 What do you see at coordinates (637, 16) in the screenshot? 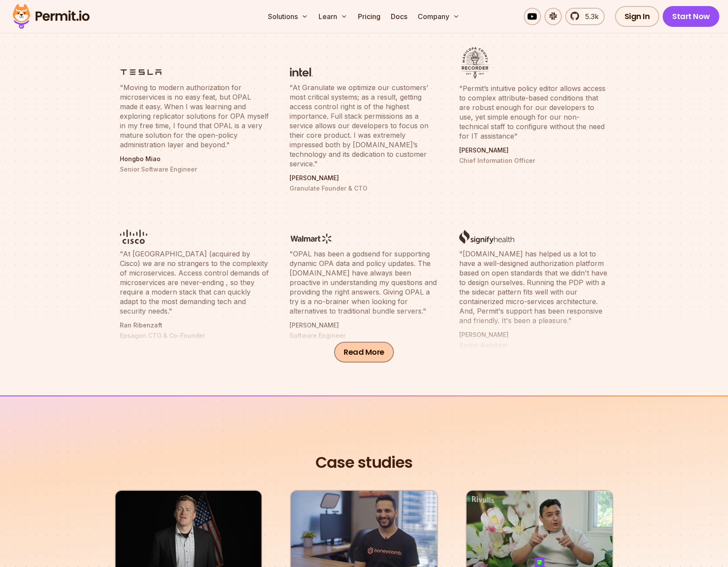
I see `a: Sign In` at bounding box center [637, 16].